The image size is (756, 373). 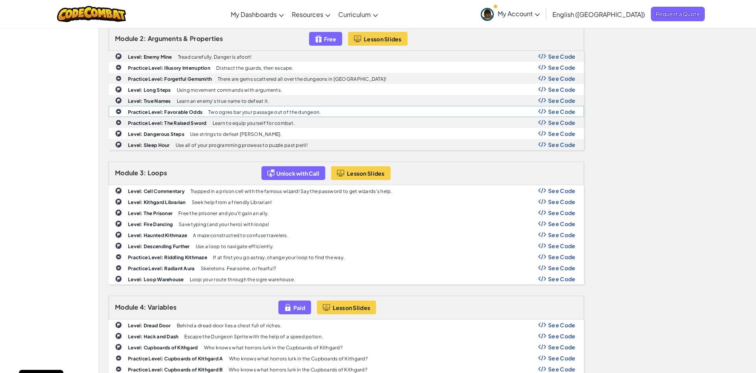 What do you see at coordinates (169, 68) in the screenshot?
I see `b: Practice Level: Illusory Interruption` at bounding box center [169, 68].